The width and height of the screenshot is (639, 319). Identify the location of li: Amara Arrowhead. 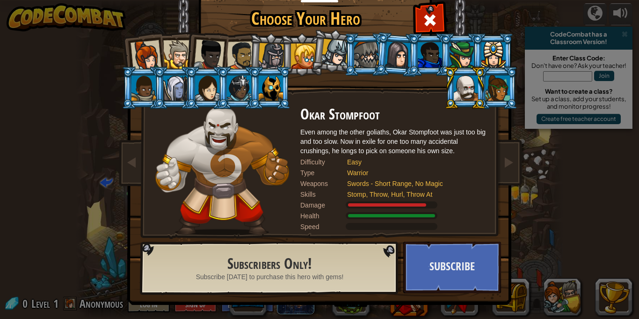
(270, 55).